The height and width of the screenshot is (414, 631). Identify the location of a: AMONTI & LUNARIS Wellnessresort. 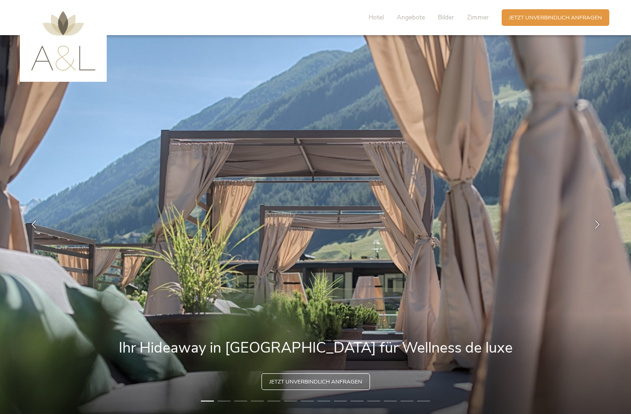
(63, 41).